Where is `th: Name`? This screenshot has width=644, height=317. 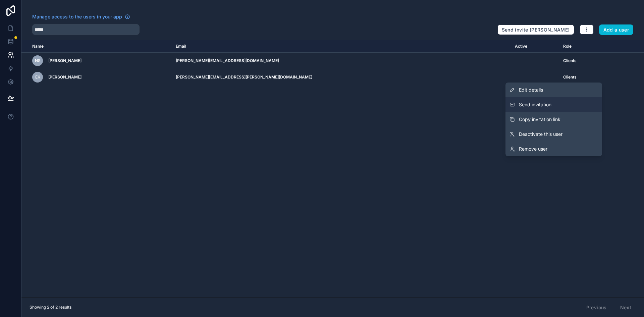
th: Name is located at coordinates (96, 46).